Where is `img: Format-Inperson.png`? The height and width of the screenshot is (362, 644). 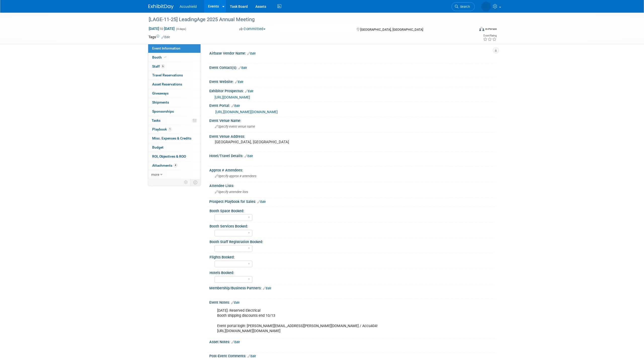 img: Format-Inperson.png is located at coordinates (481, 29).